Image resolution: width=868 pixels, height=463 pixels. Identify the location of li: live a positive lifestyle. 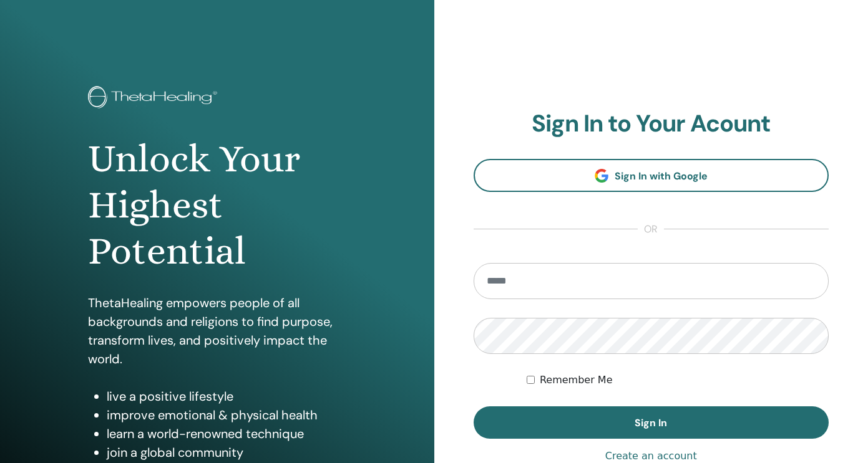
(226, 397).